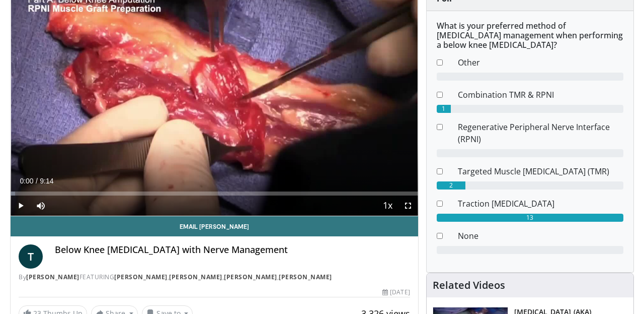 This screenshot has width=644, height=314. Describe the element at coordinates (540, 133) in the screenshot. I see `dd: Regenerative Peripheral Nerve Interface (RPNI)` at that location.